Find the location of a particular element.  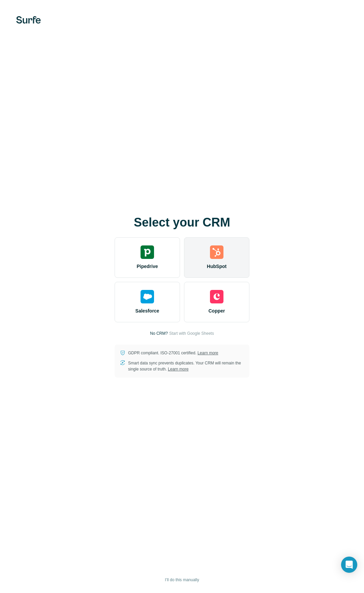

img: pipedrive's logo is located at coordinates (147, 252).